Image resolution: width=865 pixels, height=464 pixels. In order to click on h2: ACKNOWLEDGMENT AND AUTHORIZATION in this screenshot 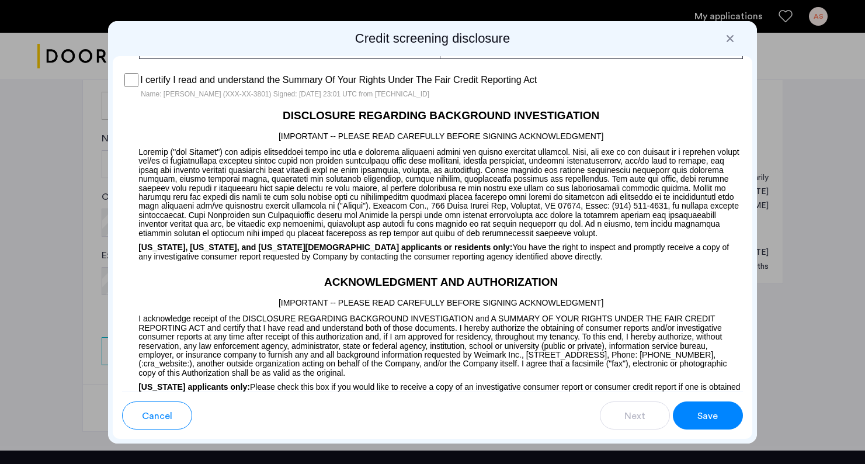, I will do `click(432, 282)`.